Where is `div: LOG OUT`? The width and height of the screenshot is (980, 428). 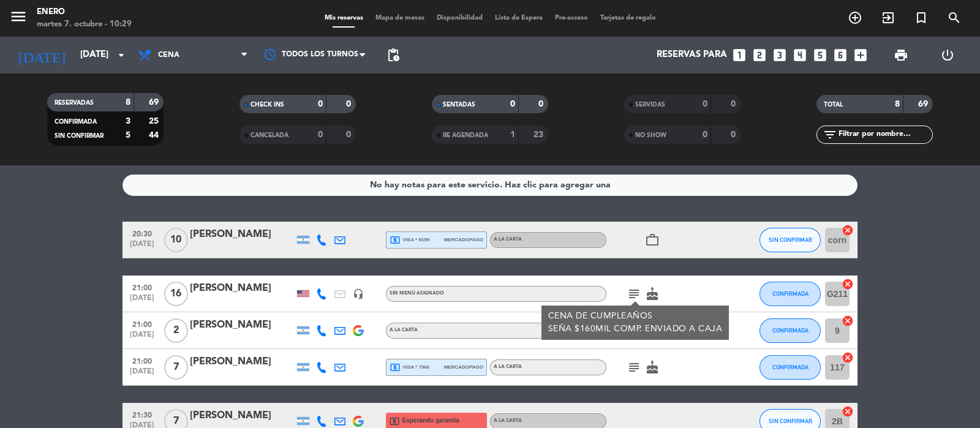
div: LOG OUT is located at coordinates (948, 55).